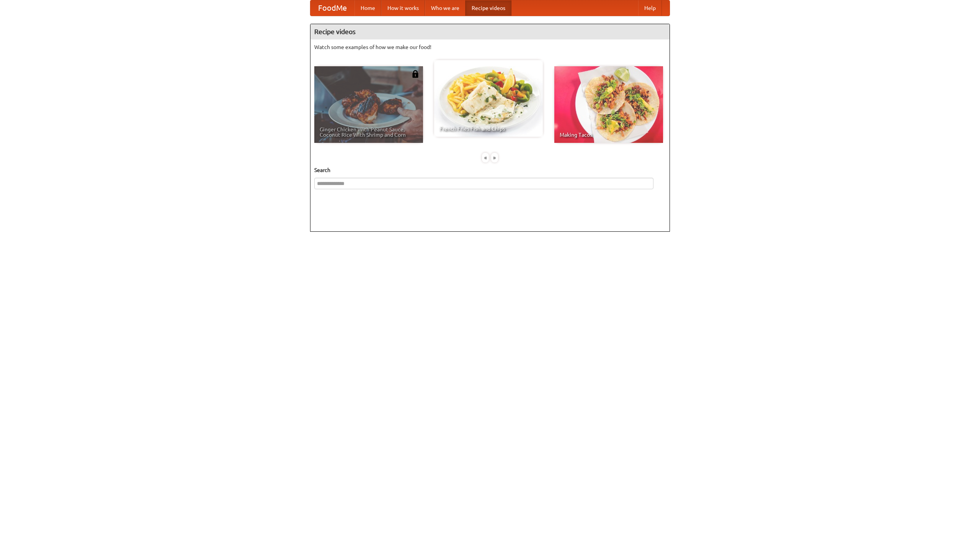  I want to click on a: French Fries Fish and Chips, so click(489, 99).